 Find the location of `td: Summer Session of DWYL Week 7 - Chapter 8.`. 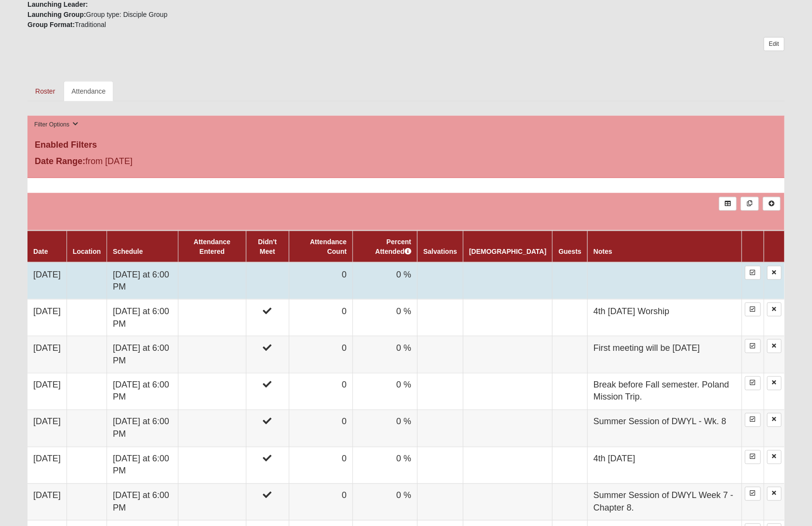

td: Summer Session of DWYL Week 7 - Chapter 8. is located at coordinates (664, 502).